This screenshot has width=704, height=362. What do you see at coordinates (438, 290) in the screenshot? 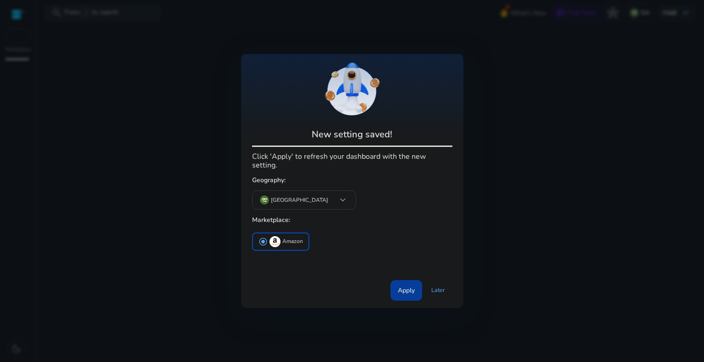
I see `a: Later` at bounding box center [438, 290].